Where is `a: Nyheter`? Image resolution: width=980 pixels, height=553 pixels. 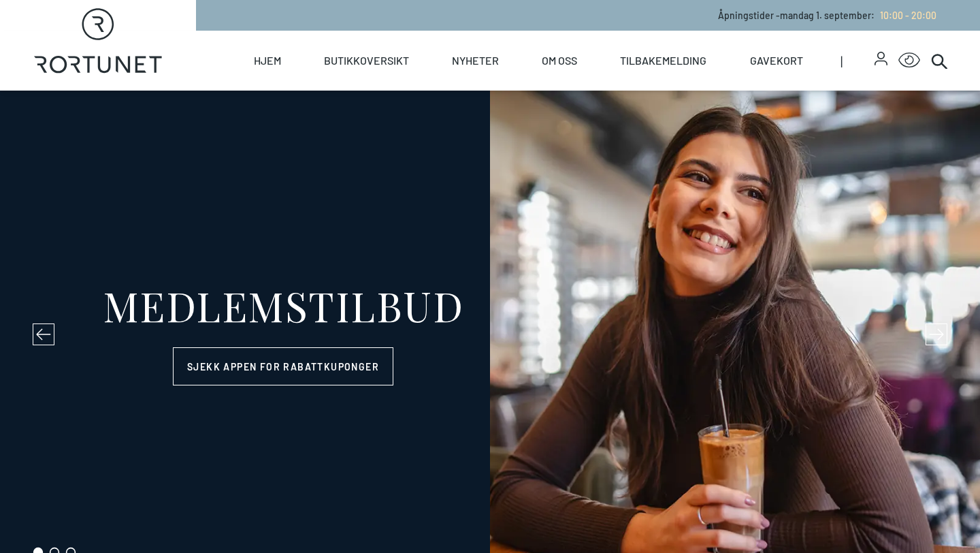
a: Nyheter is located at coordinates (475, 60).